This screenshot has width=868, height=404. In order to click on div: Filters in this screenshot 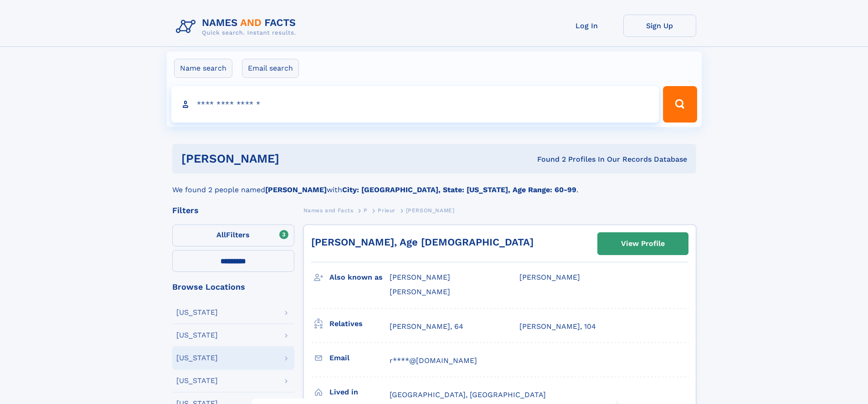, I will do `click(233, 211)`.